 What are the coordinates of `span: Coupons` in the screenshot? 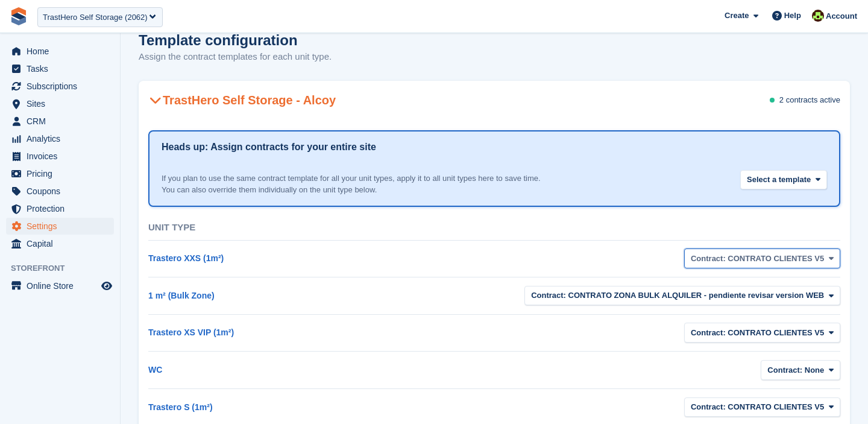 It's located at (63, 191).